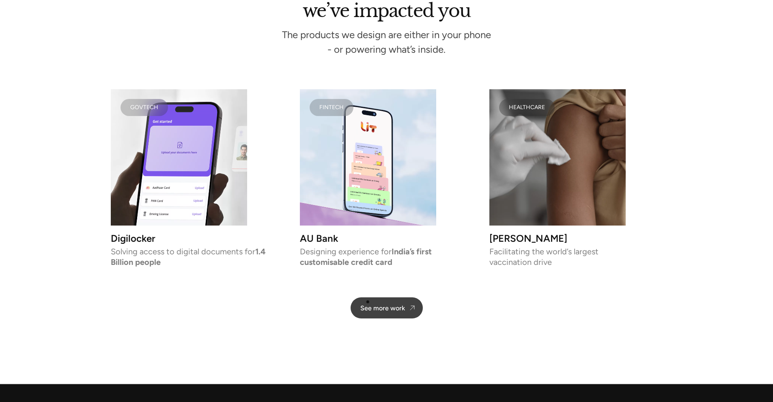 The width and height of the screenshot is (773, 402). What do you see at coordinates (576, 257) in the screenshot?
I see `p: Facilitating the world’s largest vaccination drive` at bounding box center [576, 257].